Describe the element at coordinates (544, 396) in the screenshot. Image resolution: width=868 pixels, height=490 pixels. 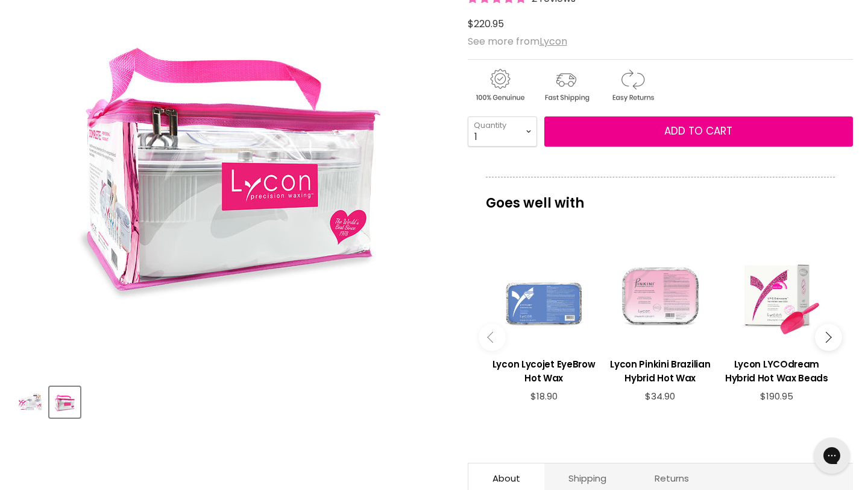
I see `span: $18.90` at that location.